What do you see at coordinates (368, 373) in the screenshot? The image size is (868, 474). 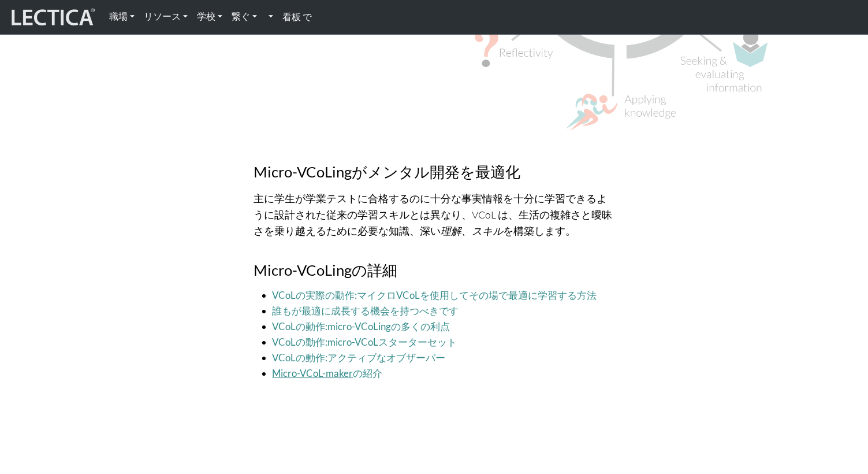 I see `a: の紹介` at bounding box center [368, 373].